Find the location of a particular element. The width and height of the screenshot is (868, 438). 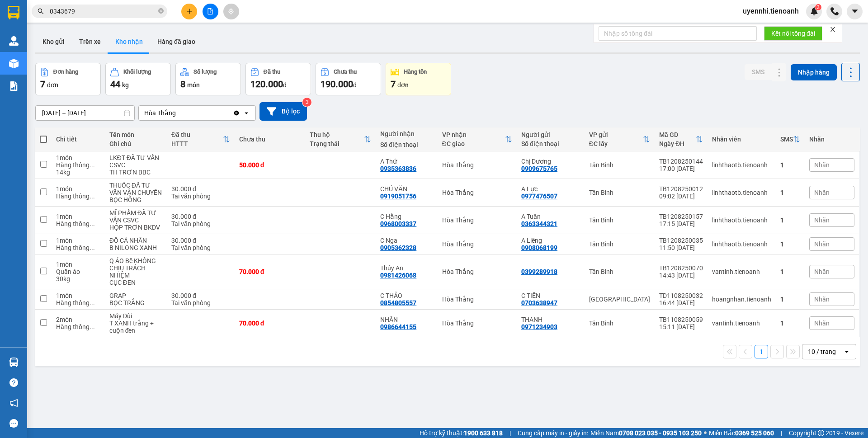

div: 0971234903 is located at coordinates (539, 327).